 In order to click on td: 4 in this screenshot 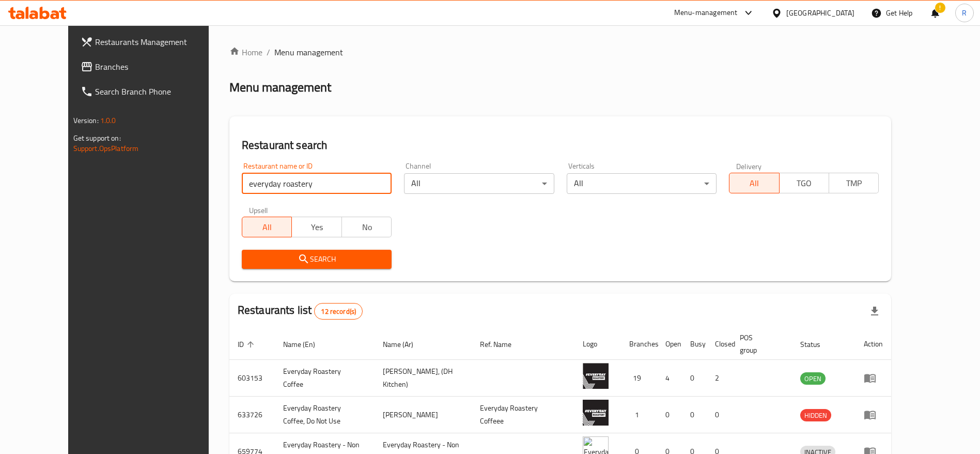, I will do `click(670, 378)`.